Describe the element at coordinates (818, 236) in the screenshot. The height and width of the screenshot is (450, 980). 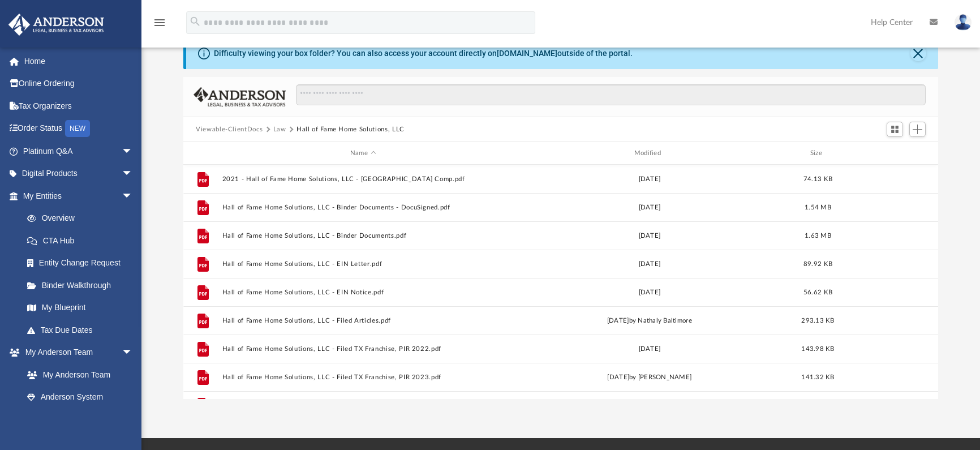
I see `span: 1.63 MB` at that location.